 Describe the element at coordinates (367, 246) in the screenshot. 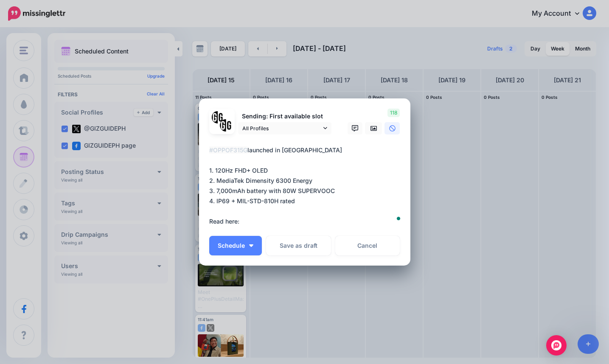

I see `a: Cancel` at that location.